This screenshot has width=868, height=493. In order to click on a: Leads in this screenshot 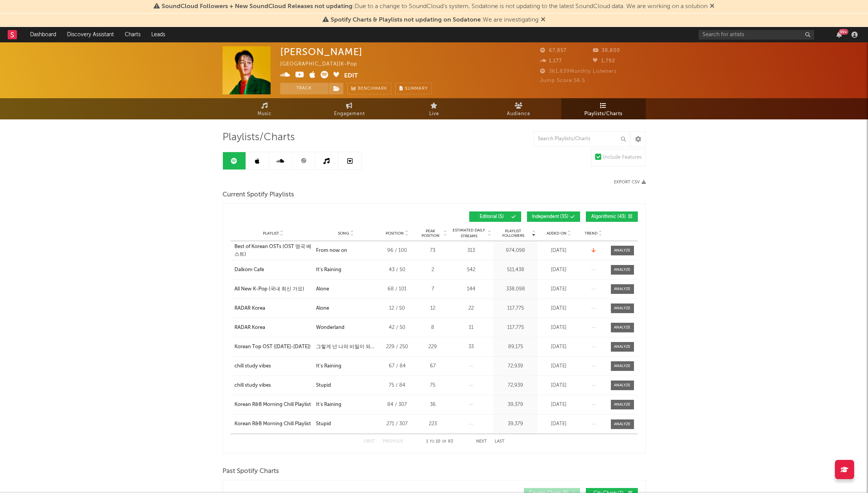, I will do `click(158, 34)`.